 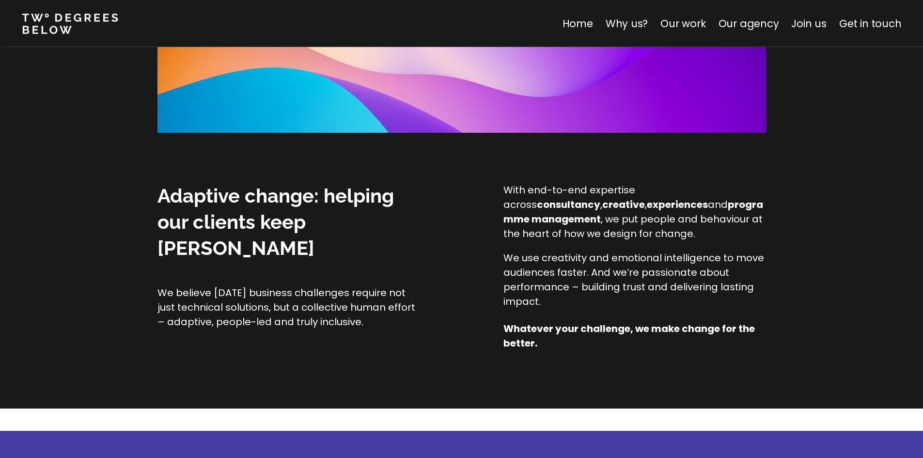 I want to click on a: Why us?, so click(x=627, y=23).